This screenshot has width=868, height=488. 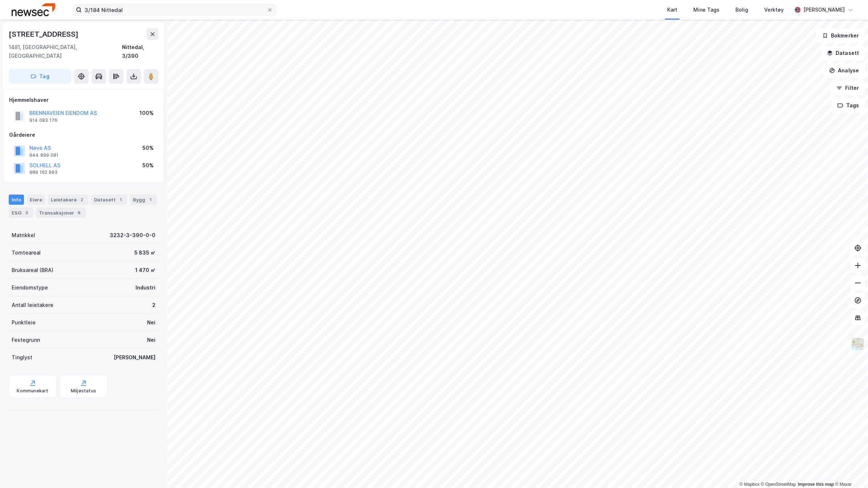 I want to click on div: Tomteareal, so click(x=26, y=253).